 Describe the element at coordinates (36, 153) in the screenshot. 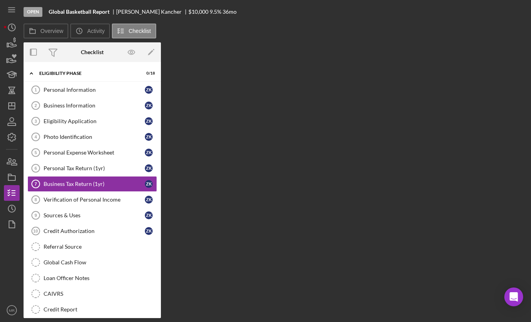

I see `tspan: 5` at that location.